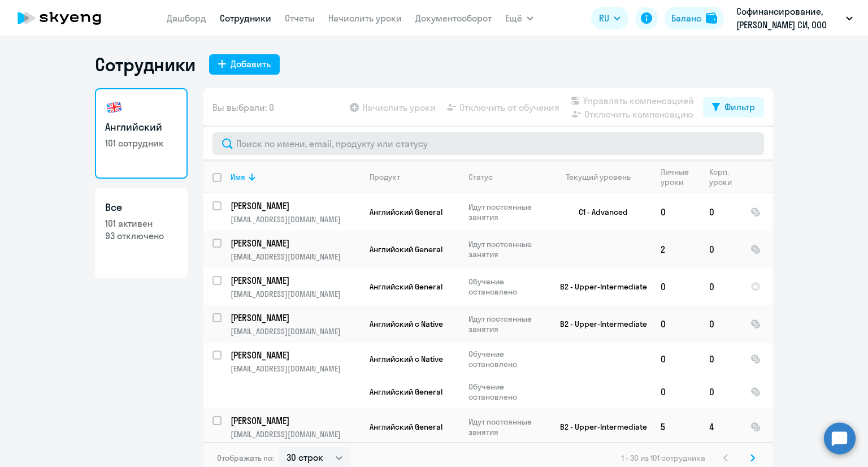 The height and width of the screenshot is (467, 868). I want to click on h3: Все, so click(141, 208).